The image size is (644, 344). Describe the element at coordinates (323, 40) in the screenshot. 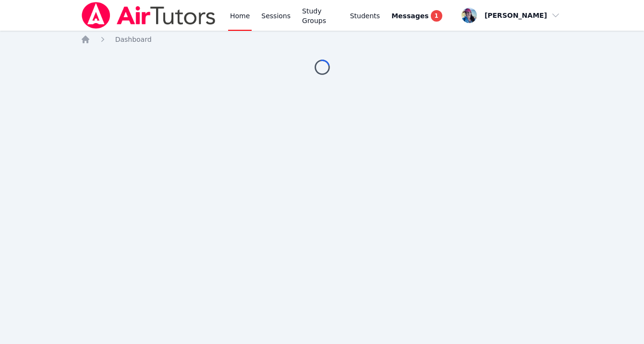

I see `nav: Breadcrumb` at that location.